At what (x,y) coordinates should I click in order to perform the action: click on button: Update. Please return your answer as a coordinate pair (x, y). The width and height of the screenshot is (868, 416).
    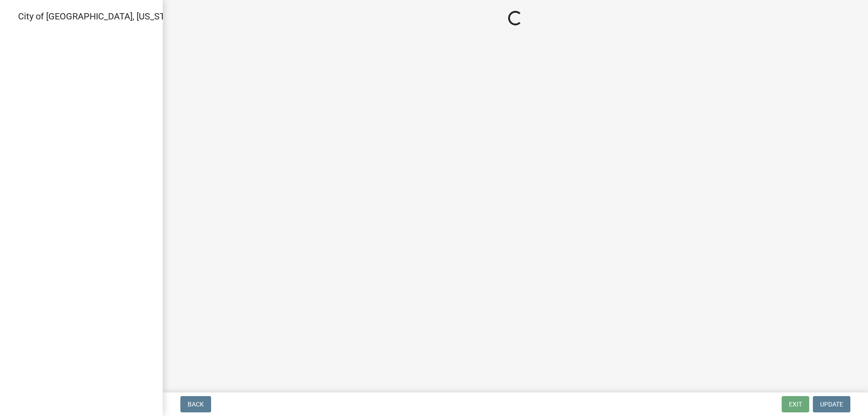
    Looking at the image, I should click on (831, 404).